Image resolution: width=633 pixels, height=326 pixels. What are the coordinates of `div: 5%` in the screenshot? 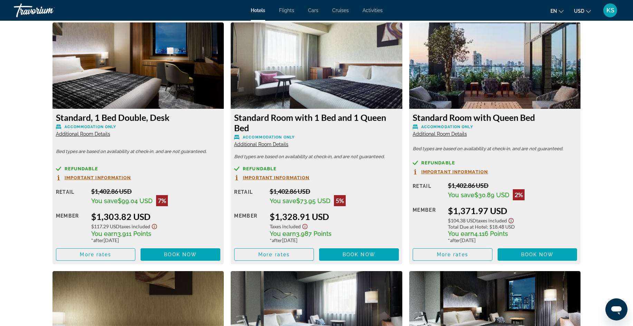 It's located at (340, 201).